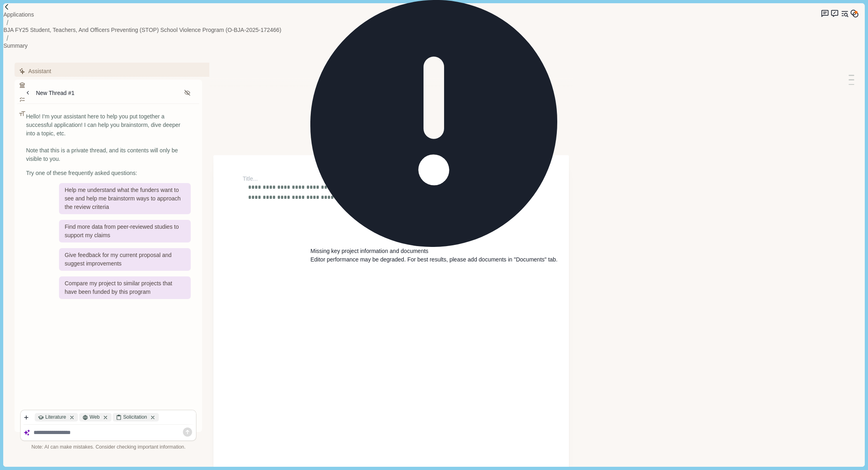 The height and width of the screenshot is (470, 868). I want to click on p: Applications, so click(19, 15).